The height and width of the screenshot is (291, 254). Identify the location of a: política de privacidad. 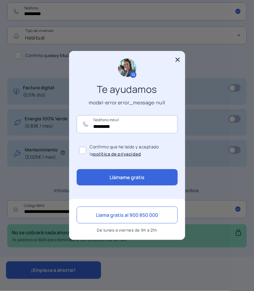
(117, 154).